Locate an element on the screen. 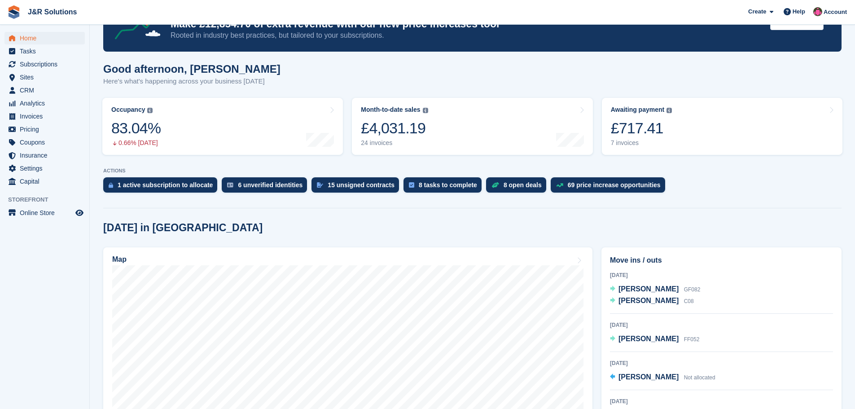 This screenshot has width=855, height=409. div: 69 price increase opportunities is located at coordinates (614, 185).